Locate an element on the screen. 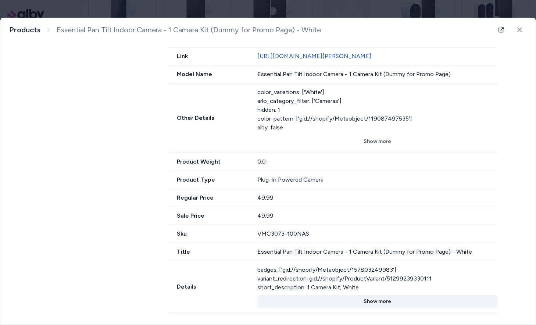 The width and height of the screenshot is (536, 325). span: Details is located at coordinates (208, 287).